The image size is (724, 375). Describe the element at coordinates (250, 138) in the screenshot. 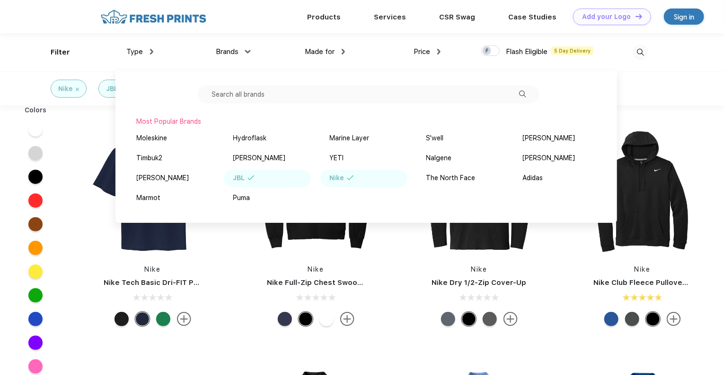

I see `div: Hydroflask` at that location.